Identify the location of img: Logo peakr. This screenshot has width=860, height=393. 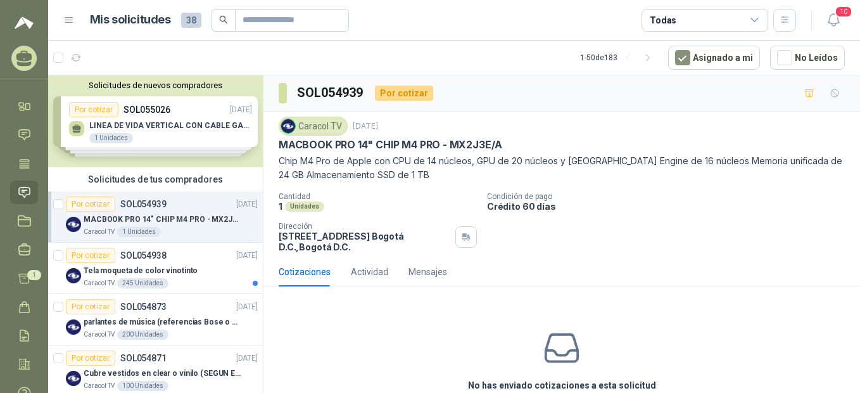
(24, 23).